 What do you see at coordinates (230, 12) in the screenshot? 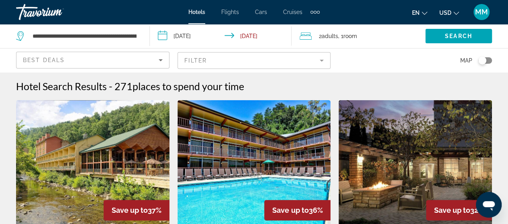
I see `a: Flights` at bounding box center [230, 12].